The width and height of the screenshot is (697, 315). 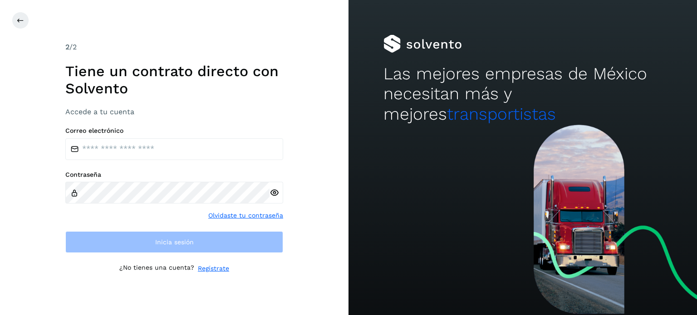 What do you see at coordinates (157, 269) in the screenshot?
I see `p: ¿No tienes una cuenta?` at bounding box center [157, 269].